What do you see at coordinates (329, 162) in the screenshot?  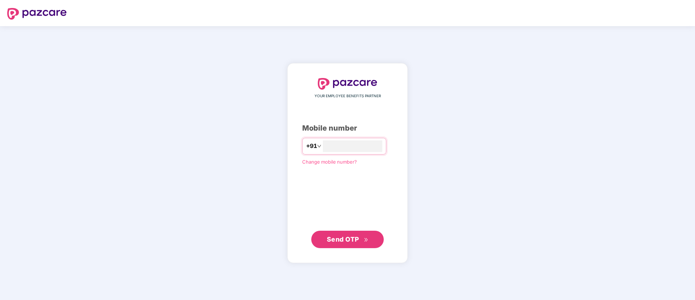 I see `a: Change mobile number?` at bounding box center [329, 162].